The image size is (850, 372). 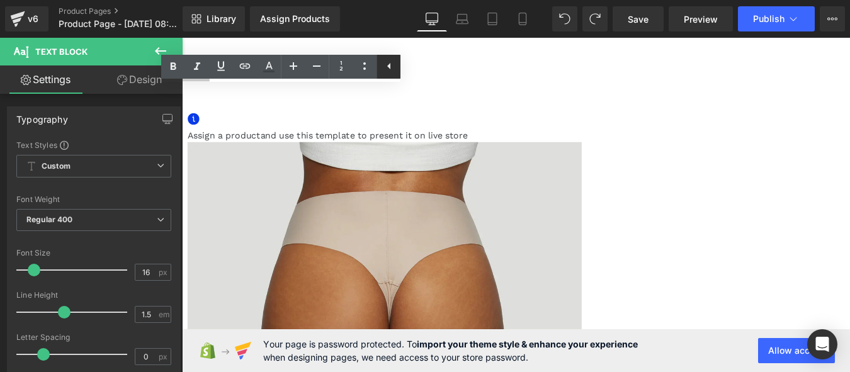 I want to click on div: Text Styles, so click(x=94, y=145).